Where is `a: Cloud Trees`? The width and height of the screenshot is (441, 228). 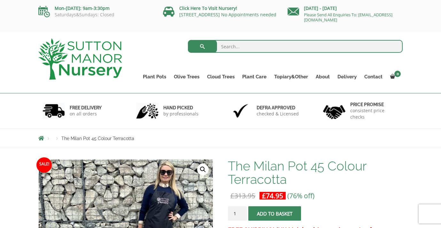 a: Cloud Trees is located at coordinates (221, 77).